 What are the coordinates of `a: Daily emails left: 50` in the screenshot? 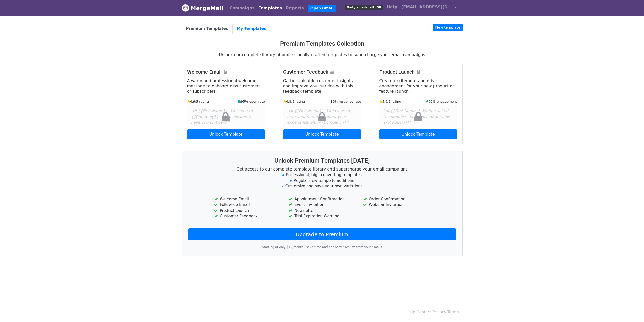 It's located at (364, 7).